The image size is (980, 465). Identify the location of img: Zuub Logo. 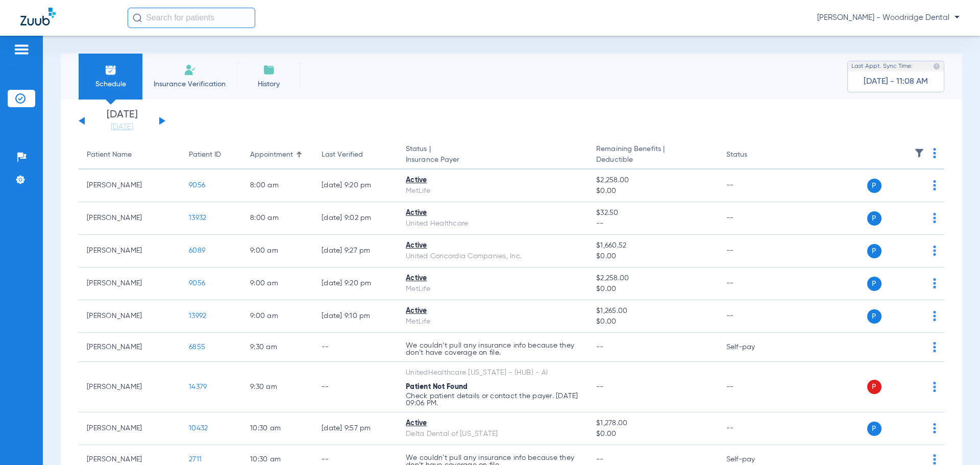
(38, 17).